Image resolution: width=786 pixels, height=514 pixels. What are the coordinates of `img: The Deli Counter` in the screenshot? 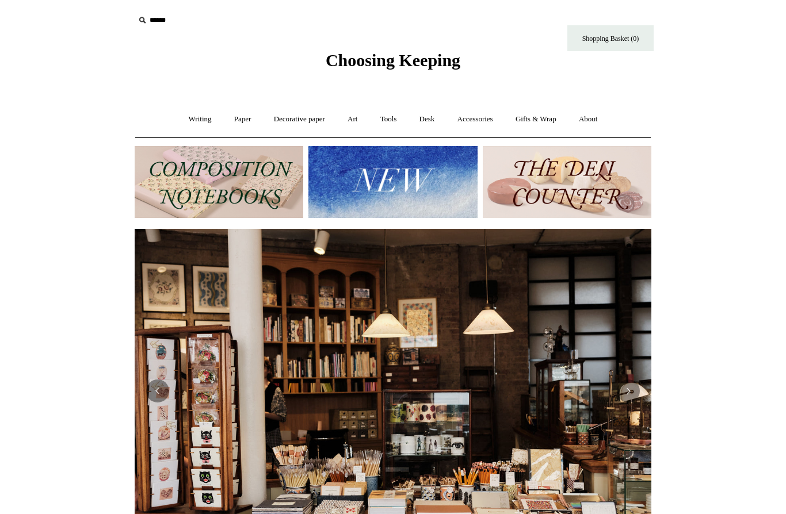 It's located at (567, 182).